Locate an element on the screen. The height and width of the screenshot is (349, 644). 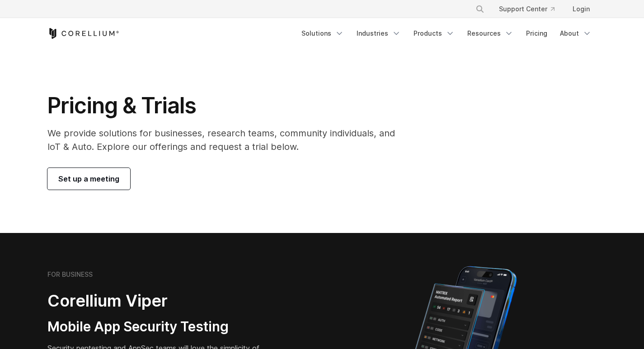
a: Pricing is located at coordinates (536, 33).